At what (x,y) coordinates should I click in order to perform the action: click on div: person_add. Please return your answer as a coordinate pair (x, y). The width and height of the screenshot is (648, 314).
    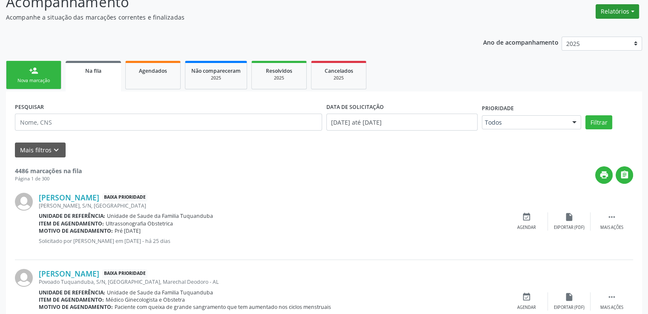
    Looking at the image, I should click on (34, 71).